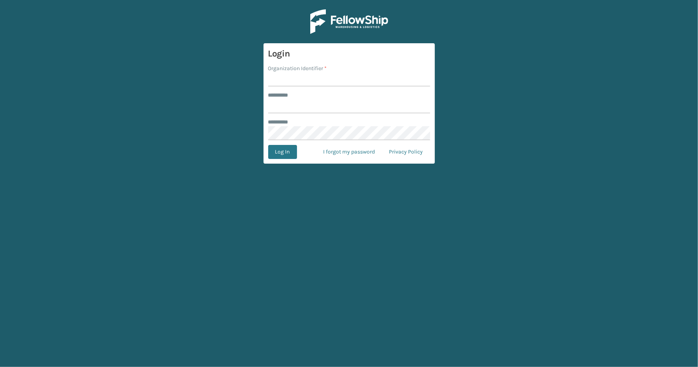 Image resolution: width=698 pixels, height=367 pixels. What do you see at coordinates (406, 152) in the screenshot?
I see `a: Privacy Policy` at bounding box center [406, 152].